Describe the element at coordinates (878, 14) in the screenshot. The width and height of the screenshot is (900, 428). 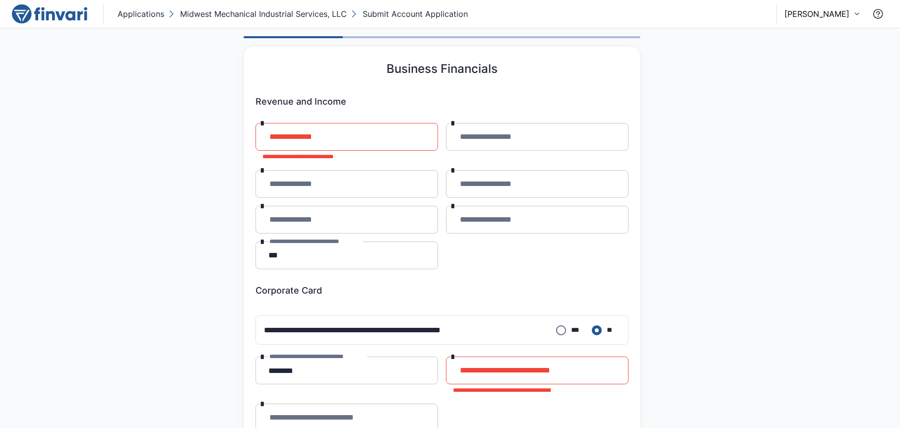
I see `button: Contact Support` at that location.